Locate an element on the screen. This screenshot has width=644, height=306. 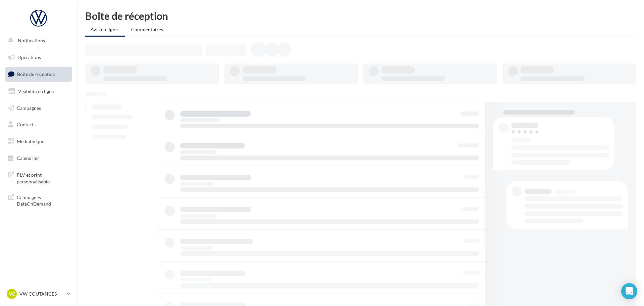
a: Visibilité en ligne is located at coordinates (39, 91).